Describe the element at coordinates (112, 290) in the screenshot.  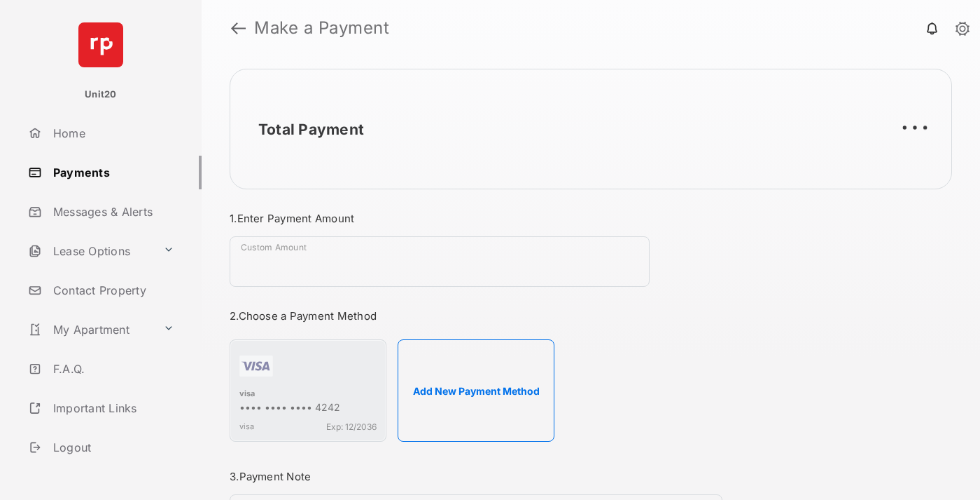
I see `a: Contact Property` at that location.